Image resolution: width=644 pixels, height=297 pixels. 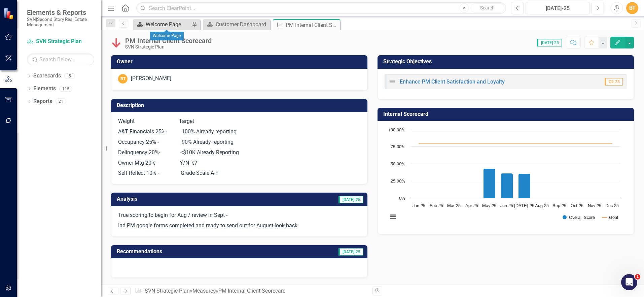 What do you see at coordinates (579, 217) in the screenshot?
I see `button: Show Overall Score` at bounding box center [579, 217].